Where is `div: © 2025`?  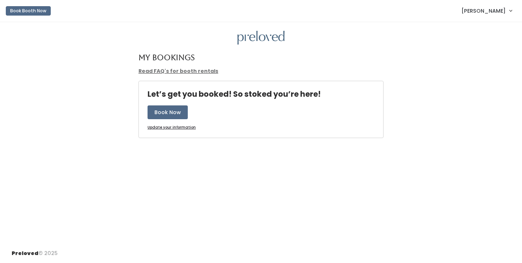
div: © 2025 is located at coordinates (34, 251).